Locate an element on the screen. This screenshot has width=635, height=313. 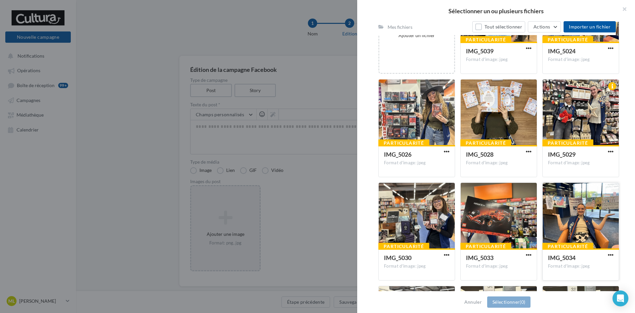
button: Annuler is located at coordinates (473, 302).